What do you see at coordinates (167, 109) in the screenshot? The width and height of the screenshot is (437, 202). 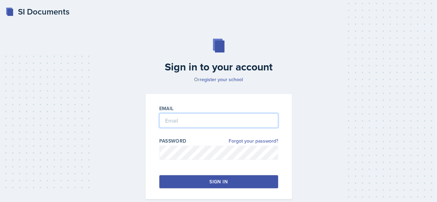 I see `label: Email` at bounding box center [167, 109].